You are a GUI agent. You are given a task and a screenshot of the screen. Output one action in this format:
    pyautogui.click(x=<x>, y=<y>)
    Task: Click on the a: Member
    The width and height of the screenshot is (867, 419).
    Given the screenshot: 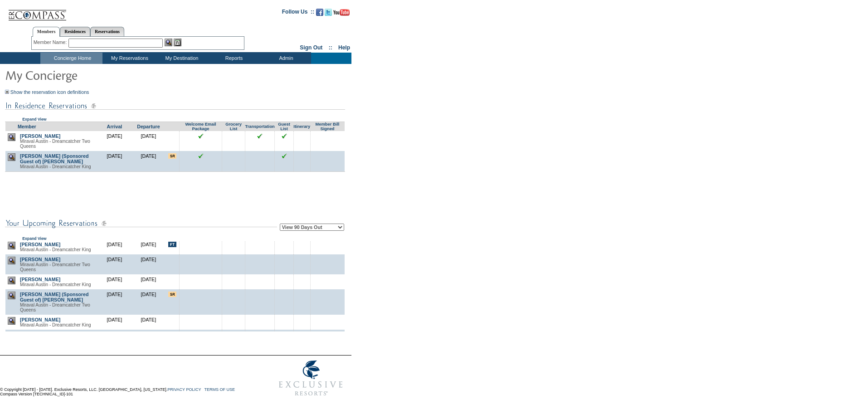 What is the action you would take?
    pyautogui.click(x=27, y=126)
    